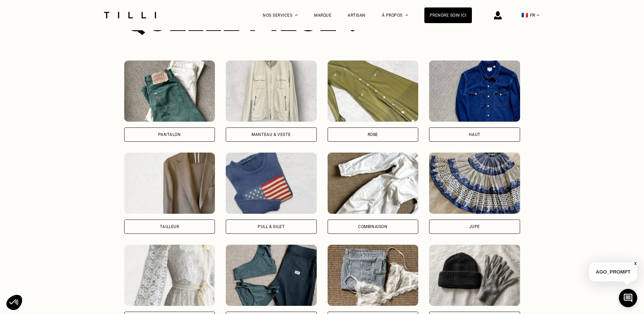  I want to click on p: AGO_PROMPT, so click(613, 272).